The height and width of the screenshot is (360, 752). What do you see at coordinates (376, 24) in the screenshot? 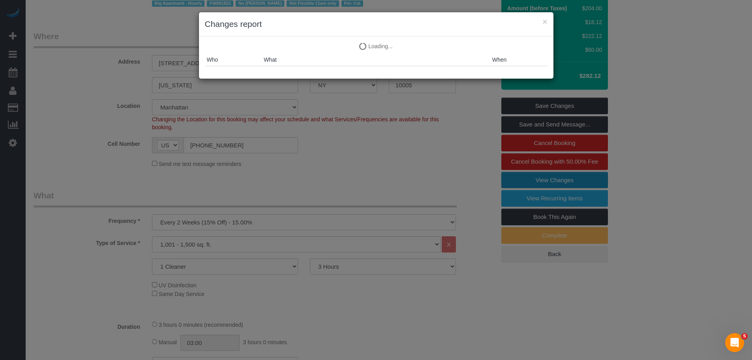
I see `h3: Changes report` at bounding box center [376, 24].